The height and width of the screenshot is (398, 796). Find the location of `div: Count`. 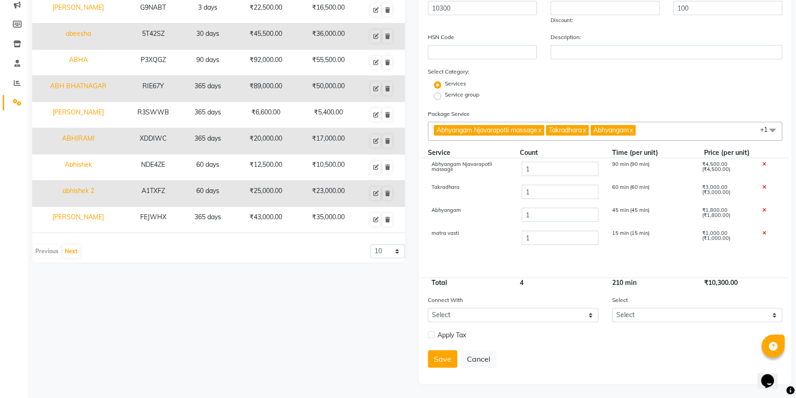

div: Count is located at coordinates (559, 153).